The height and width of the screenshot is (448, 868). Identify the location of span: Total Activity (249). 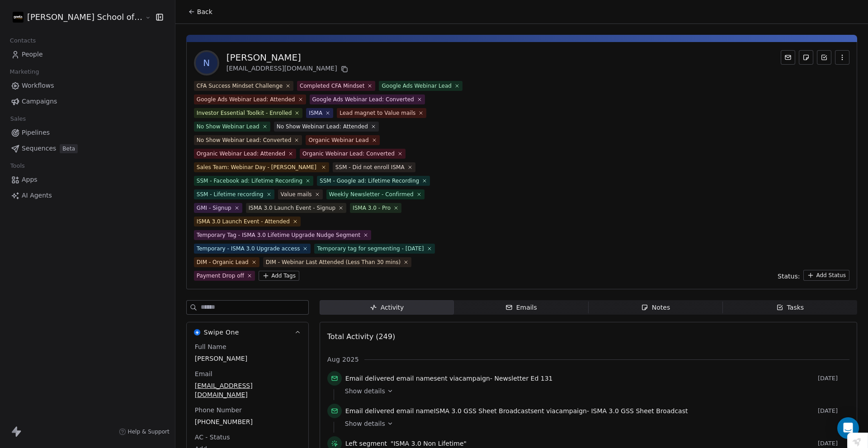
(361, 336).